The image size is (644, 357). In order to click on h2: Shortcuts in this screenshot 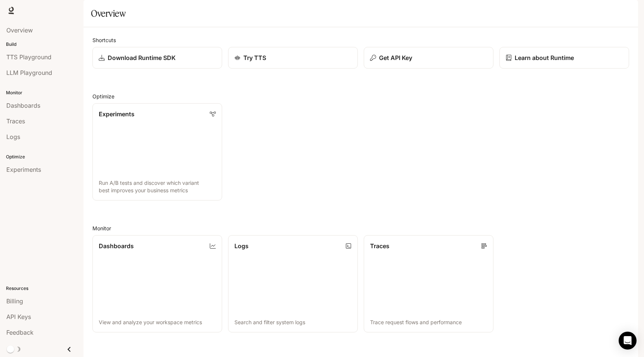, I will do `click(361, 40)`.